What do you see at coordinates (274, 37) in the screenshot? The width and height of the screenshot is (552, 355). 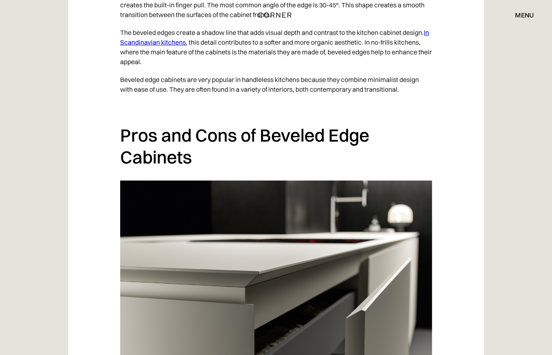 I see `a: In Scandinavian kitchens` at bounding box center [274, 37].